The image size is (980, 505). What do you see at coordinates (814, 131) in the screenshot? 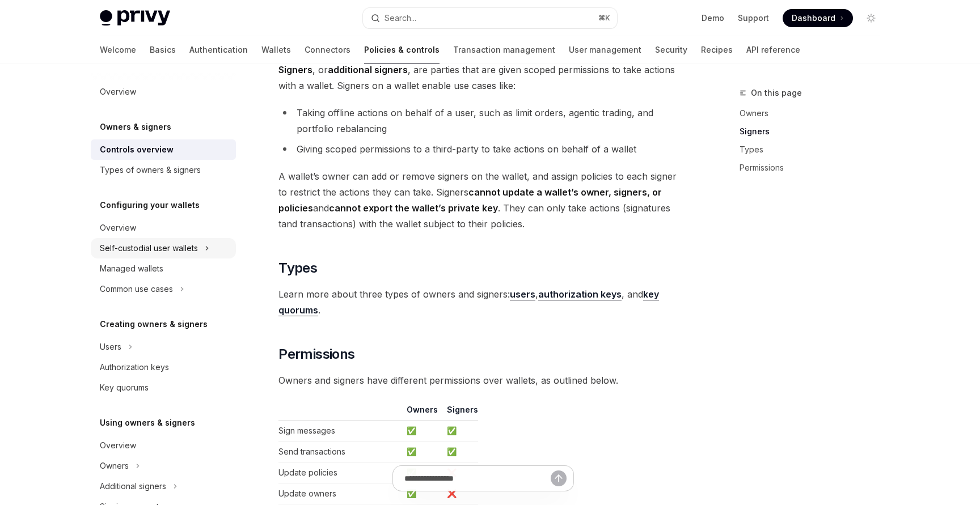
I see `a: Signers` at bounding box center [814, 131].